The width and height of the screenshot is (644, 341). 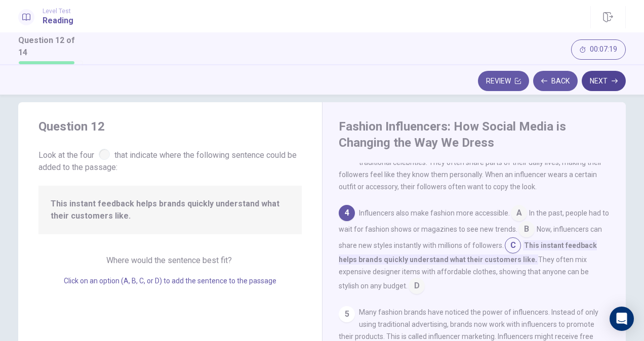 What do you see at coordinates (622, 319) in the screenshot?
I see `div: Open Intercom Messenger` at bounding box center [622, 319].